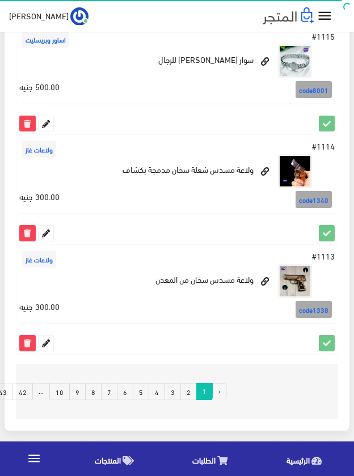 This screenshot has height=476, width=354. I want to click on img: olaaa-msds-shaal-skhan-mdmg-bkshaf.jpg, so click(295, 171).